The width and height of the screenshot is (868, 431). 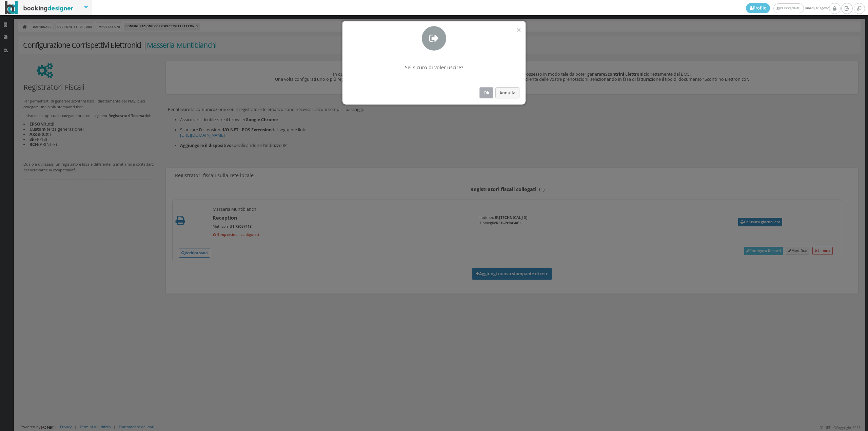 What do you see at coordinates (434, 67) in the screenshot?
I see `h4: Sei sicuro di voler uscire?` at bounding box center [434, 67].